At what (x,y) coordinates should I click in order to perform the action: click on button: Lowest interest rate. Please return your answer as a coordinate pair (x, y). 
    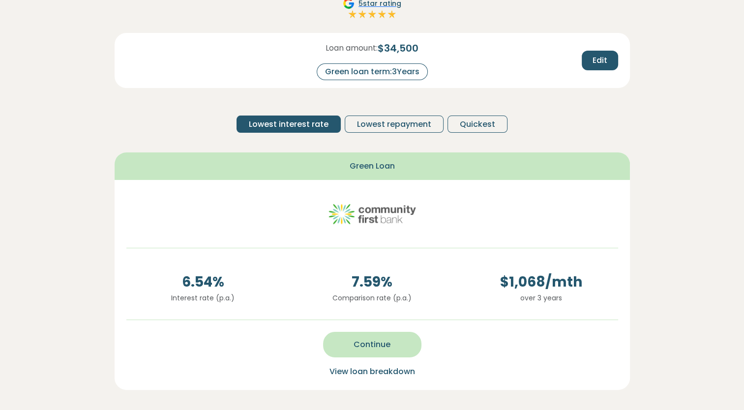
    Looking at the image, I should click on (289, 124).